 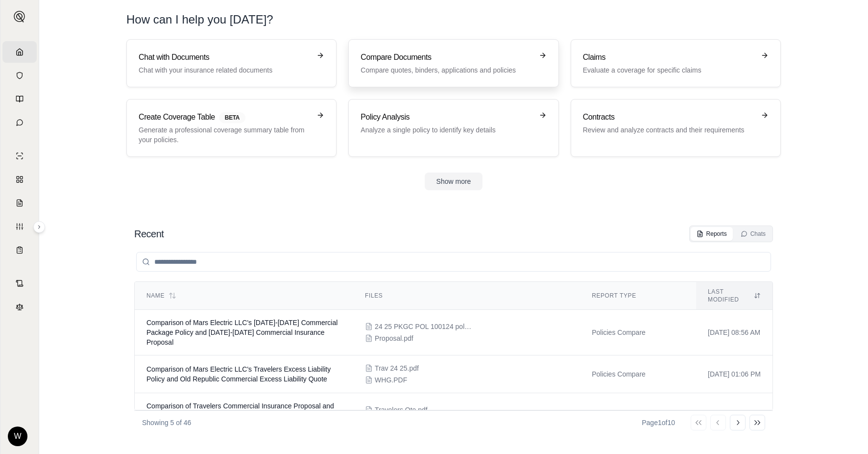 What do you see at coordinates (446, 70) in the screenshot?
I see `p: Compare quotes, binders, applications and policies` at bounding box center [446, 70].